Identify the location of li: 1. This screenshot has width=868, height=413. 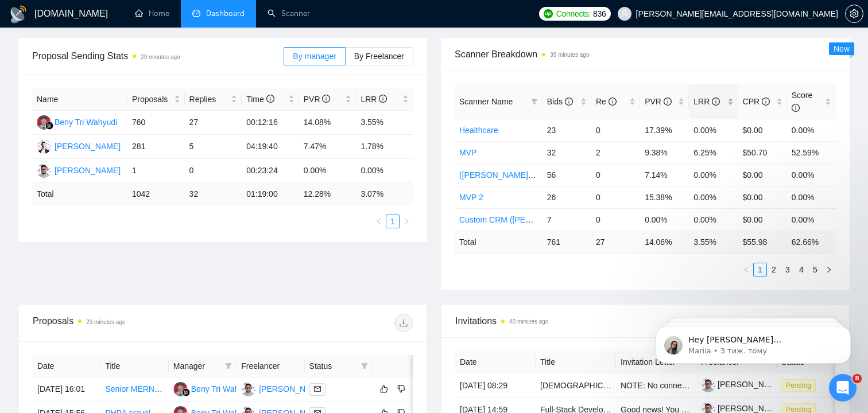
(393, 222).